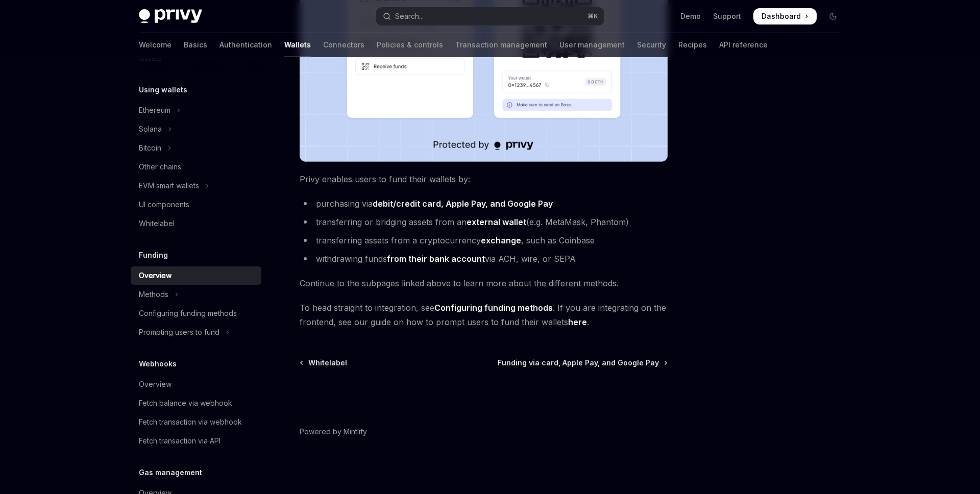 The width and height of the screenshot is (980, 494). What do you see at coordinates (196, 186) in the screenshot?
I see `button: Toggle EVM smart wallets section` at bounding box center [196, 186].